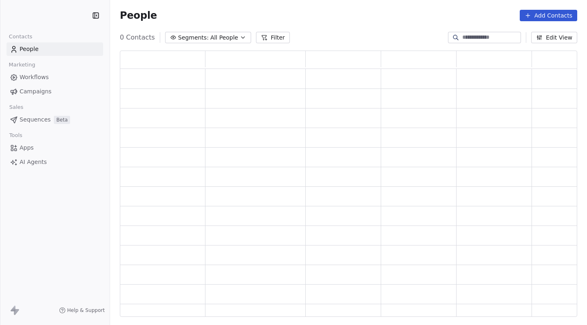 Image resolution: width=587 pixels, height=325 pixels. What do you see at coordinates (137, 37) in the screenshot?
I see `span: 0 Contacts` at bounding box center [137, 37].